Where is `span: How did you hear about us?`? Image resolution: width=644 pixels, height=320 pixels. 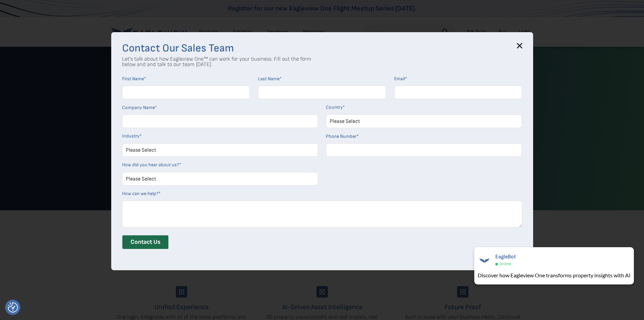
span: How did you hear about us? is located at coordinates (151, 165).